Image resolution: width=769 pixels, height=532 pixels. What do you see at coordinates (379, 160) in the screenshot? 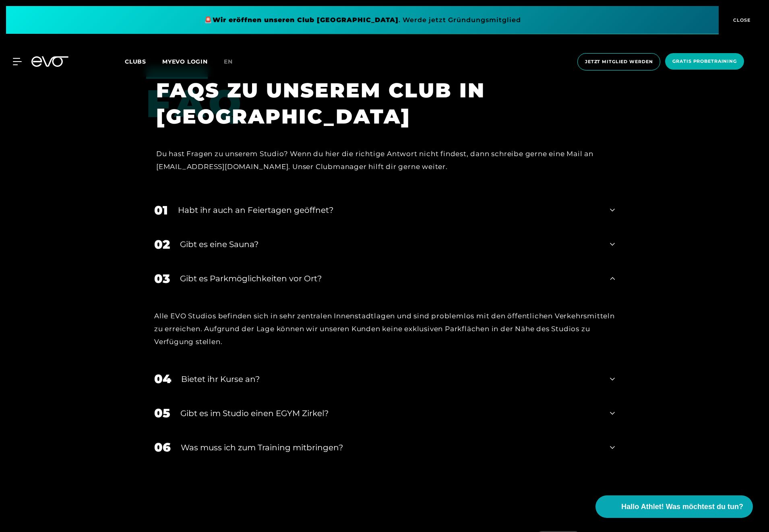
I see `div: Du hast Fragen zu unserem Studio? Wenn du hier die richtige Antwort nicht findest, dann schreibe ...` at bounding box center [379, 160].